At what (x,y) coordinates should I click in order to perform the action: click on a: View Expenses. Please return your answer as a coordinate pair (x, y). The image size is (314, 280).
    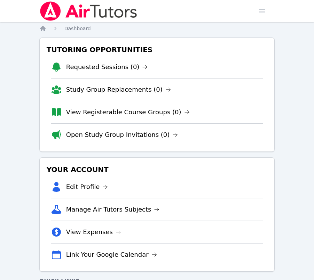
    Looking at the image, I should click on (94, 232).